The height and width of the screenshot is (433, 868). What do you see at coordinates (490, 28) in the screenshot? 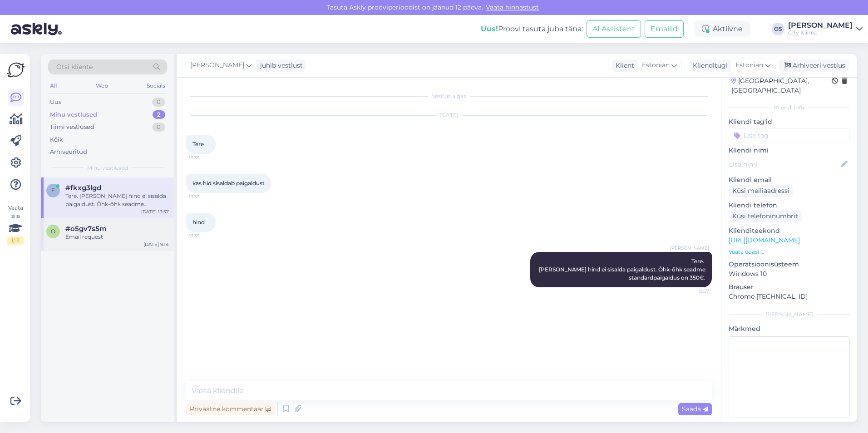
I see `b: Uus!` at bounding box center [490, 28].